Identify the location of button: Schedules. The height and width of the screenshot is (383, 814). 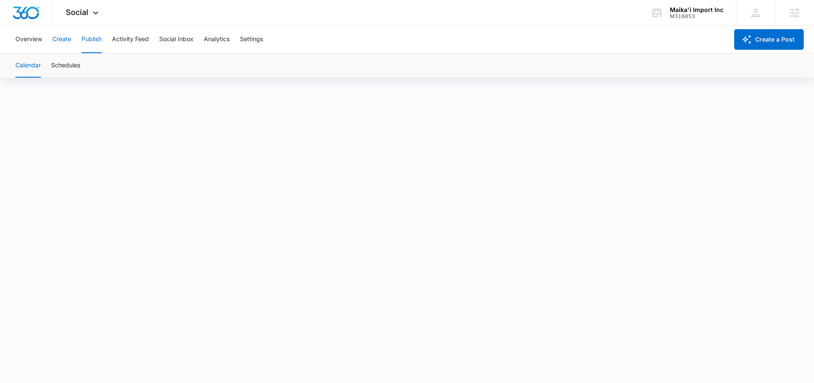
(66, 66).